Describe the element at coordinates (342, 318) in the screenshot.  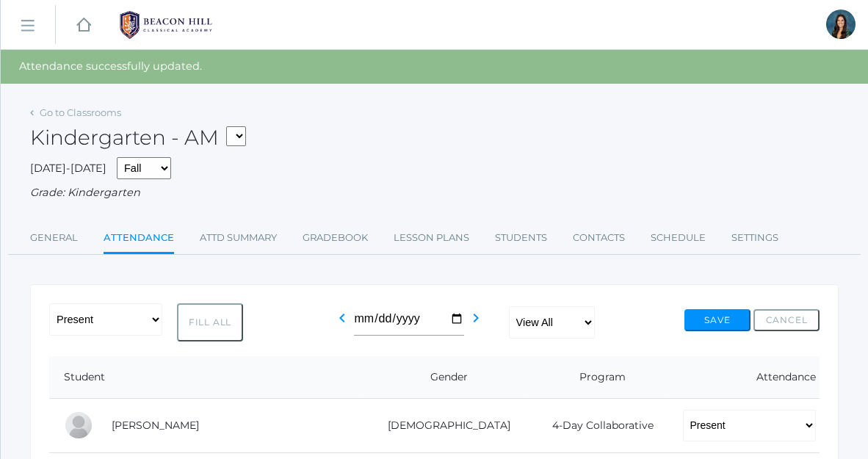
I see `i: chevron_left` at that location.